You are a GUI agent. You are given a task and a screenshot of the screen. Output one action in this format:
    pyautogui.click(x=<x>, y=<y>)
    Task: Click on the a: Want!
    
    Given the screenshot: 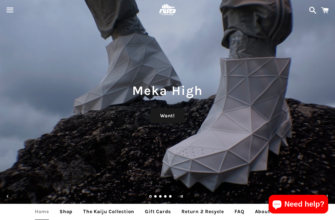 What is the action you would take?
    pyautogui.click(x=168, y=116)
    